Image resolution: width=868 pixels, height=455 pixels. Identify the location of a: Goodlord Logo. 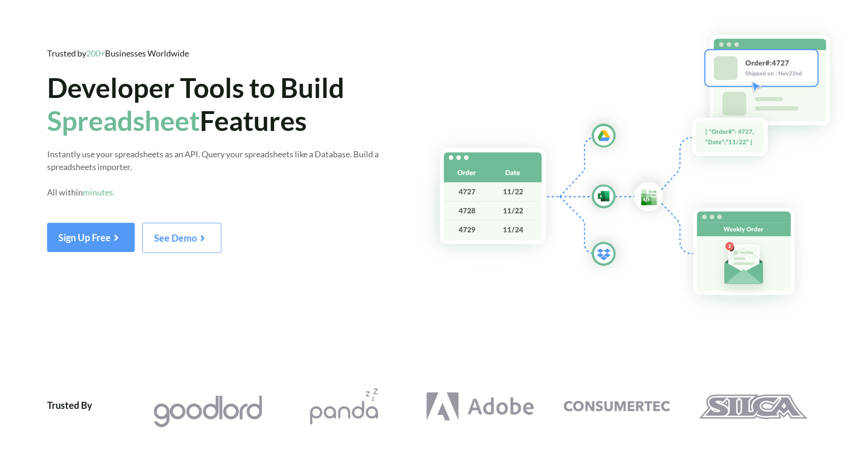
(207, 408).